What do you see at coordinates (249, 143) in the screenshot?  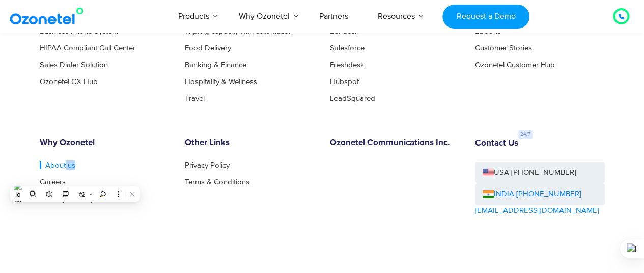 I see `h6: Other Links` at bounding box center [249, 143].